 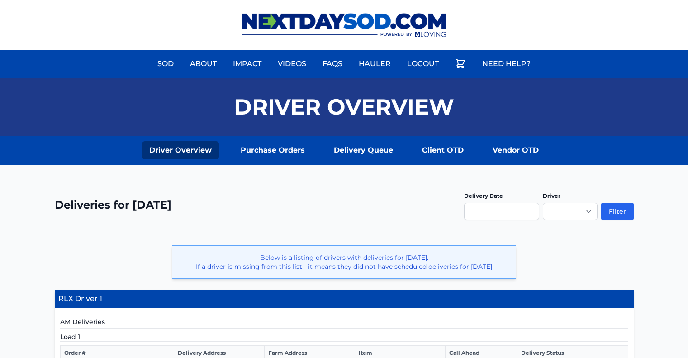 What do you see at coordinates (292, 64) in the screenshot?
I see `a: Videos` at bounding box center [292, 64].